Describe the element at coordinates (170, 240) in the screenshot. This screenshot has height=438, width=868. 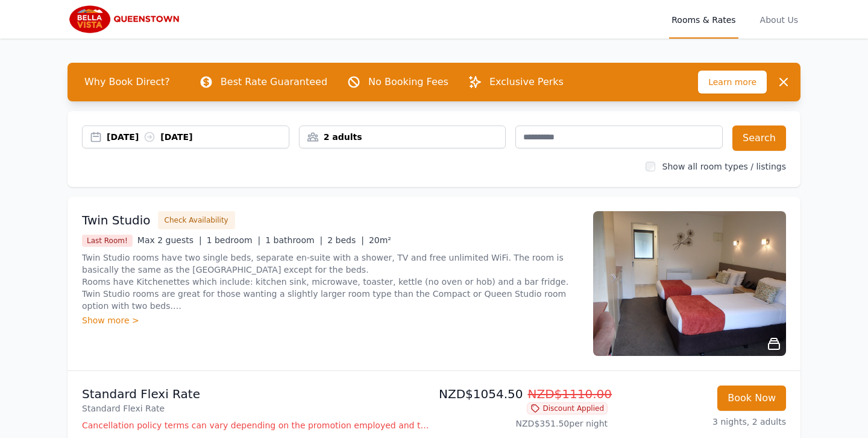
I see `span: Max 2 guests |` at that location.